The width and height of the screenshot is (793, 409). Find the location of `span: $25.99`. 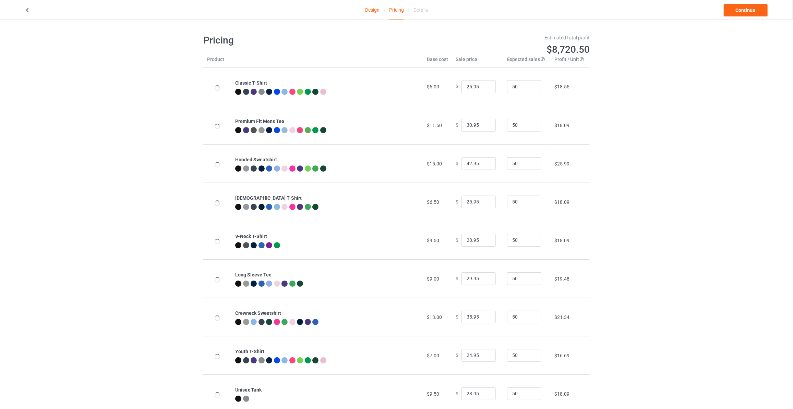

span: $25.99 is located at coordinates (562, 164).